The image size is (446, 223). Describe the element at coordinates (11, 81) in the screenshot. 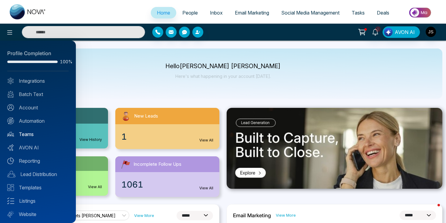

I see `img: Integrated.svg` at that location.